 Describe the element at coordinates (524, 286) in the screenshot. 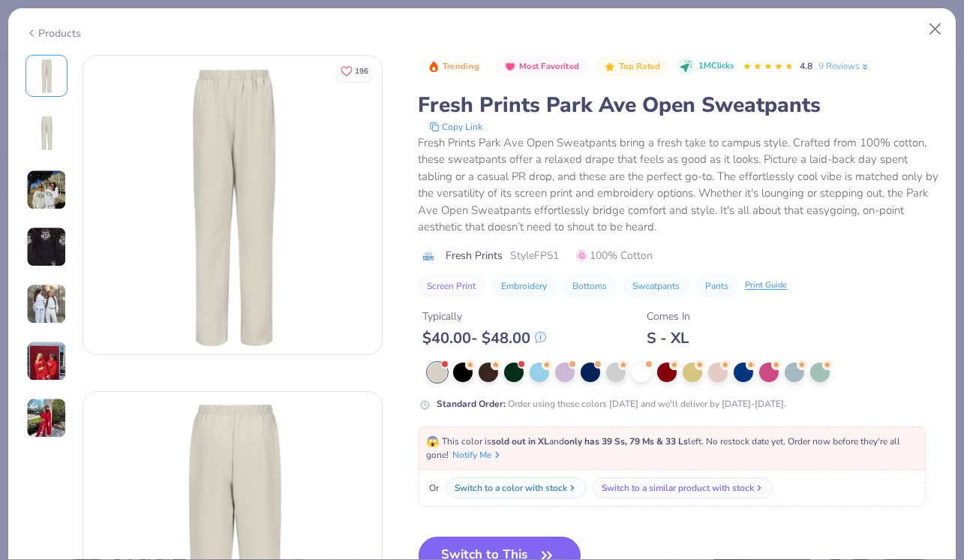

I see `button: Embroidery` at that location.